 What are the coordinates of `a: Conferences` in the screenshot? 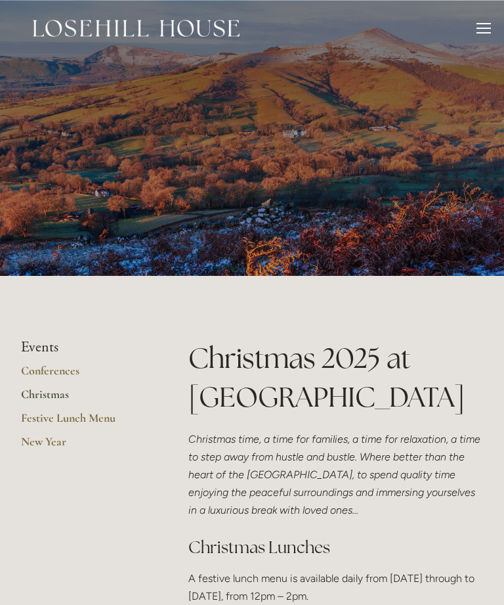 It's located at (83, 375).